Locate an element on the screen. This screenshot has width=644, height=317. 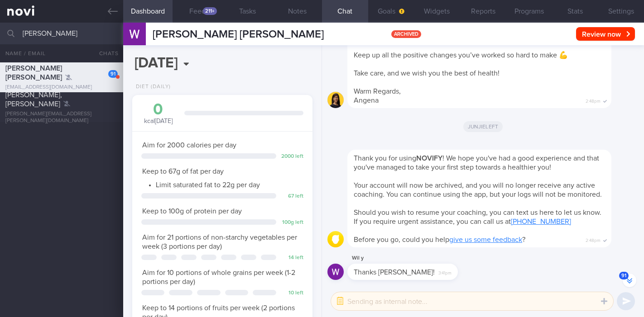
span: Your account will now be archived, and you will no longer receive any active coaching. You can co... is located at coordinates (478, 190).